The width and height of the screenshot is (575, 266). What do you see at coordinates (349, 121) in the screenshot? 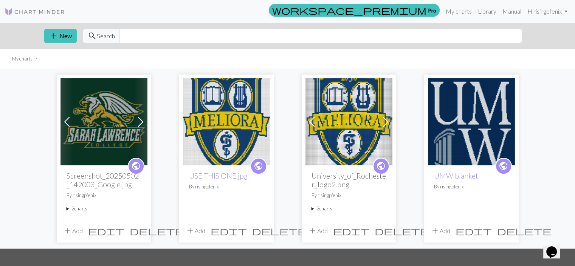
I see `a: University_of_Rochester_logo2.png` at bounding box center [349, 121].